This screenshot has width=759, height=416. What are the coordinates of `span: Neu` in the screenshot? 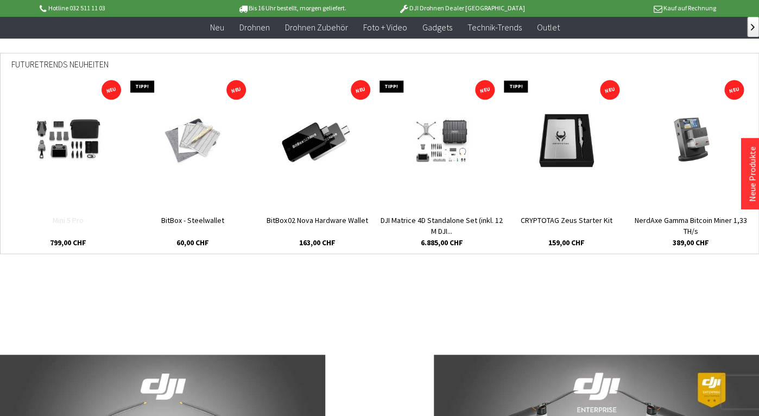 It's located at (217, 27).